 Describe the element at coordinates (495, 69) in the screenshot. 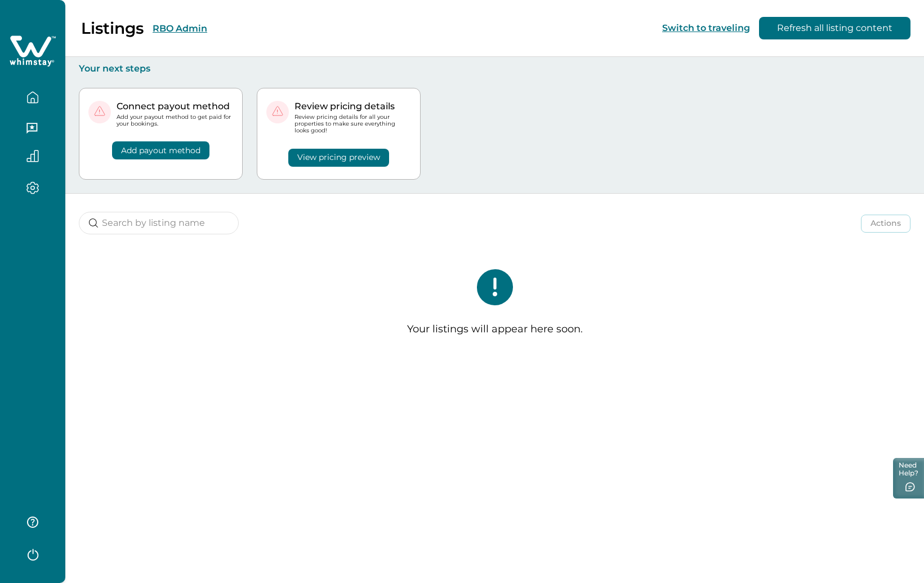

I see `p: Your next steps` at that location.